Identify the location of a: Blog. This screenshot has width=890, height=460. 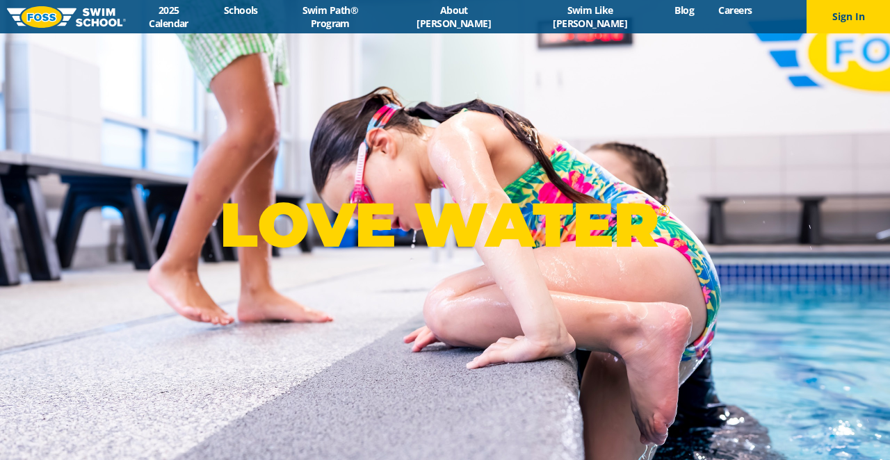
(684, 10).